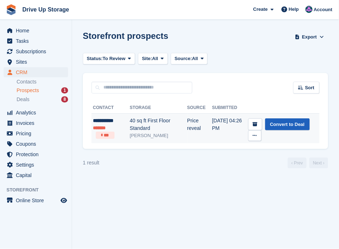  I want to click on th: Submitted, so click(230, 108).